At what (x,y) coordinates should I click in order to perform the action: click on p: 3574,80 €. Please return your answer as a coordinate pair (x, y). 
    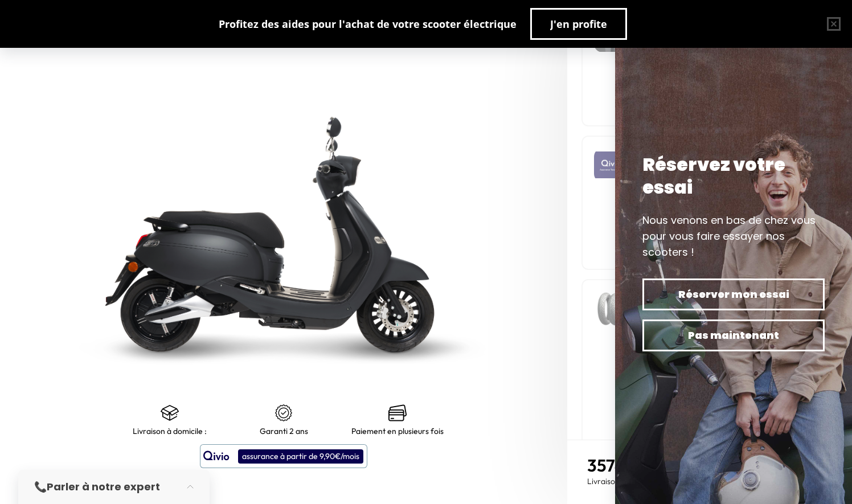
    Looking at the image, I should click on (633, 465).